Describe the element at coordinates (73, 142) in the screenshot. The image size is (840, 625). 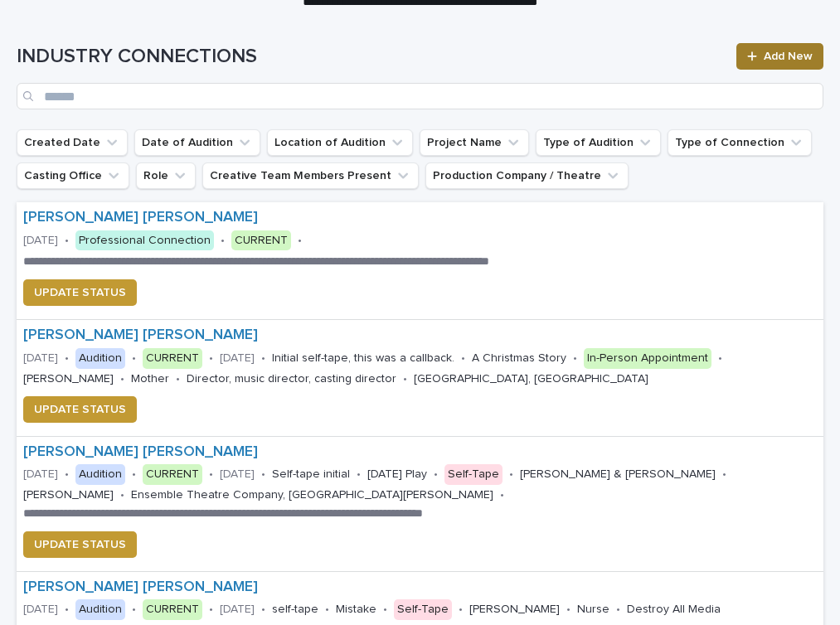
I see `button: Created Date` at that location.